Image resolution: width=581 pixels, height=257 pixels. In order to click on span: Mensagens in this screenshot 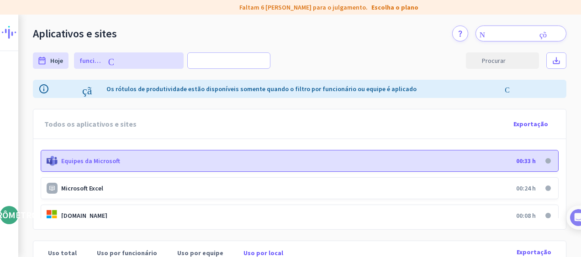, I will do `click(68, 220)`.